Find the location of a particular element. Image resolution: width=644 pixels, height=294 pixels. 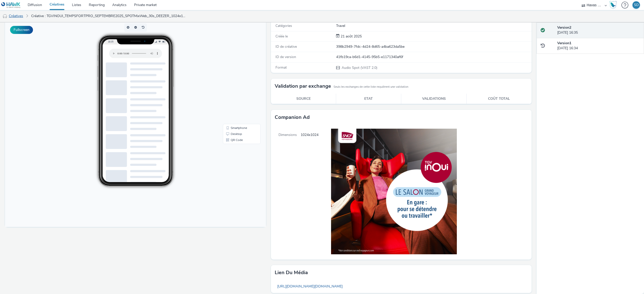

div: Hawk Academy is located at coordinates (613, 5).